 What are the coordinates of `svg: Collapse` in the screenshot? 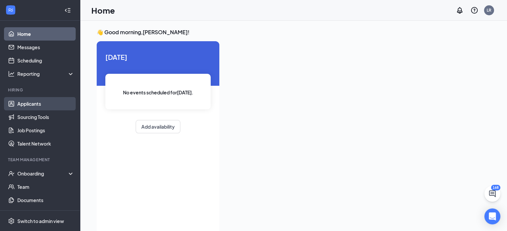 It's located at (68, 10).